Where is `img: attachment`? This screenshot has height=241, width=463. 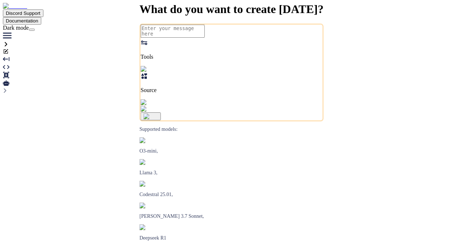 img: attachment is located at coordinates (156, 109).